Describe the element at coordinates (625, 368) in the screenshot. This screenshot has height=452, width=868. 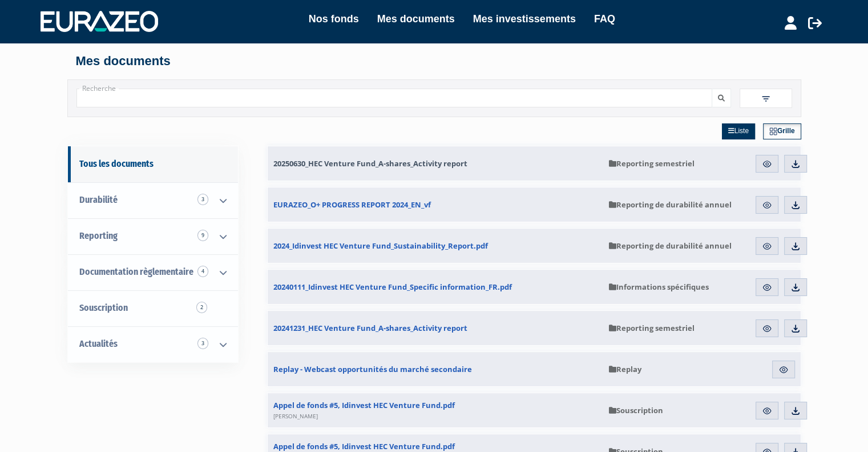
I see `span: Replay` at that location.